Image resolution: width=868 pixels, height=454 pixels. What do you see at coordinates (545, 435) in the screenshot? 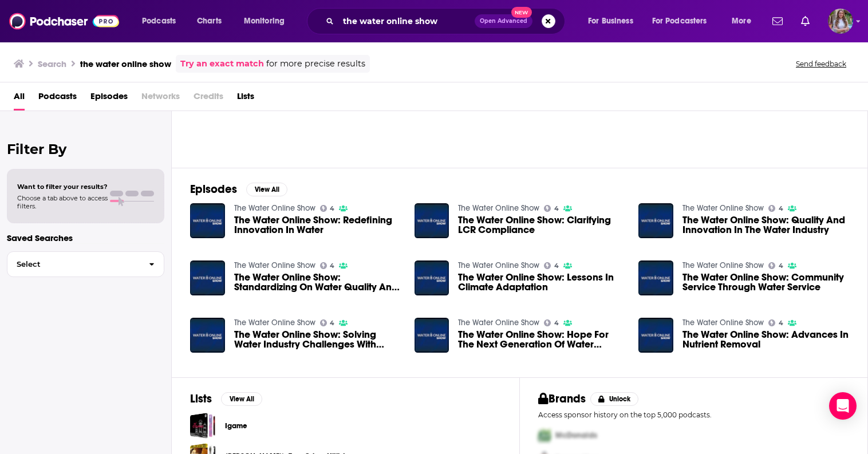
I see `img: First Pro Logo` at bounding box center [545, 435].